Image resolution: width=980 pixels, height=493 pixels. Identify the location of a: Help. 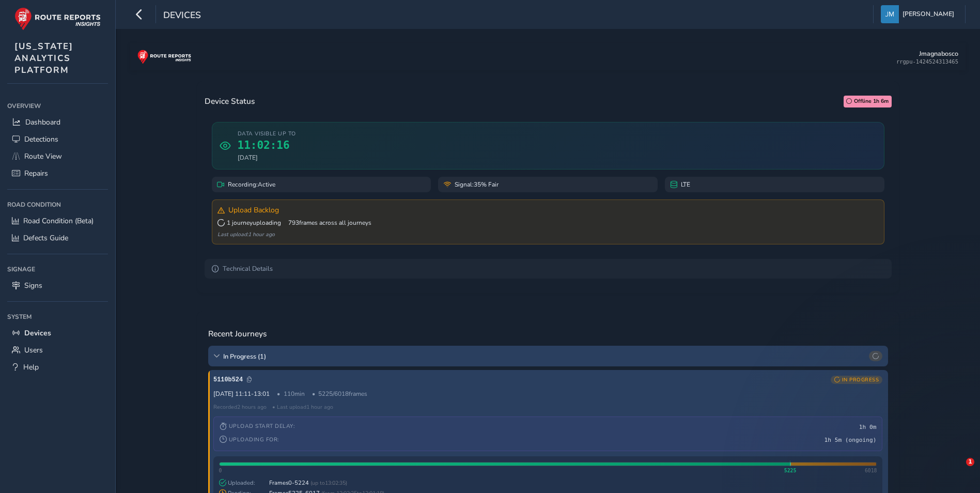
(57, 367).